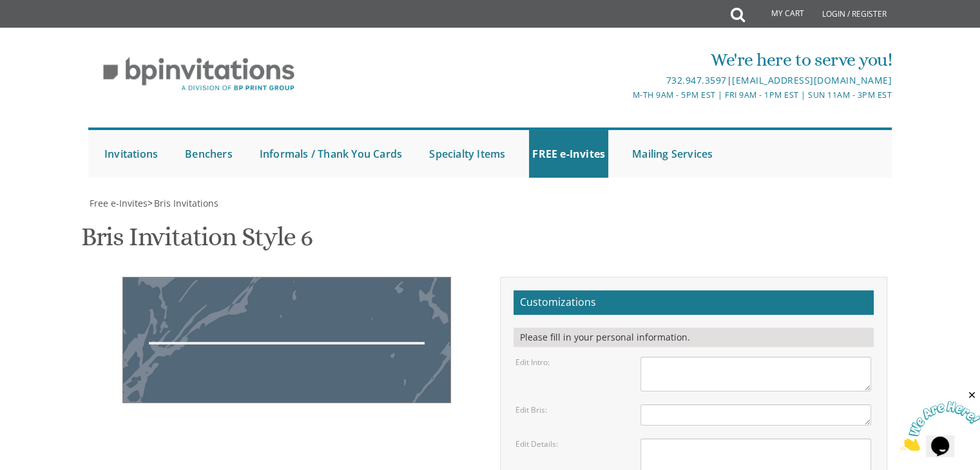  What do you see at coordinates (624, 95) in the screenshot?
I see `div: M-Th 9am - 5pm EST | Fri 9am - 1pm EST | Sun 11am - 3pm EST` at bounding box center [624, 95].